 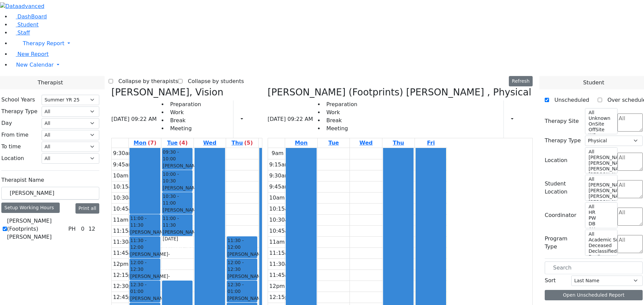 I want to click on option: HR, so click(x=601, y=212).